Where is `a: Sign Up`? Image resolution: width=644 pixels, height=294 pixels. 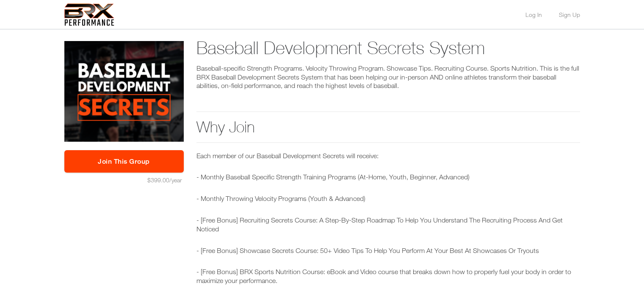 a: Sign Up is located at coordinates (569, 15).